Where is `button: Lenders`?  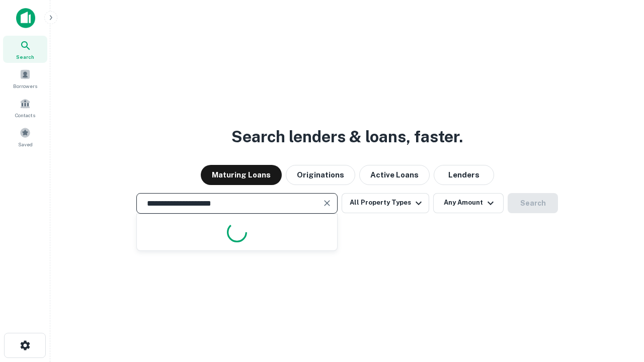 button: Lenders is located at coordinates (464, 175).